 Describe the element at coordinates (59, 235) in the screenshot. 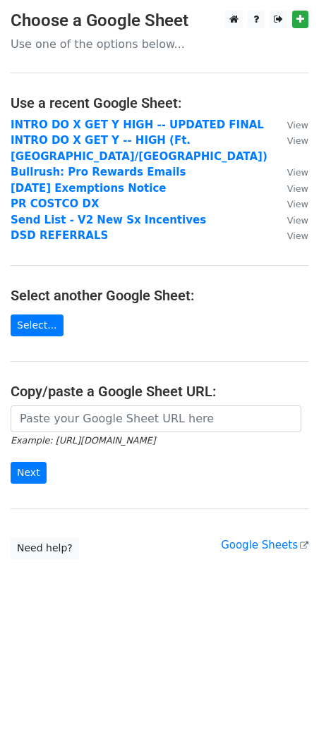

I see `strong: DSD REFERRALS` at that location.